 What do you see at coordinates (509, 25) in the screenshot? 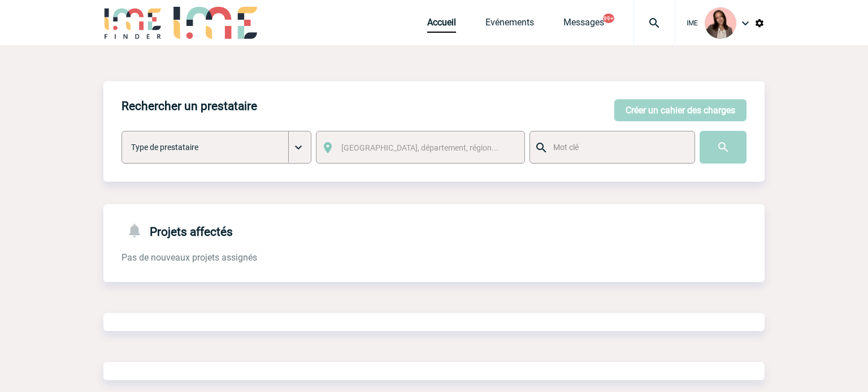
I see `a: Evénements` at bounding box center [509, 25].